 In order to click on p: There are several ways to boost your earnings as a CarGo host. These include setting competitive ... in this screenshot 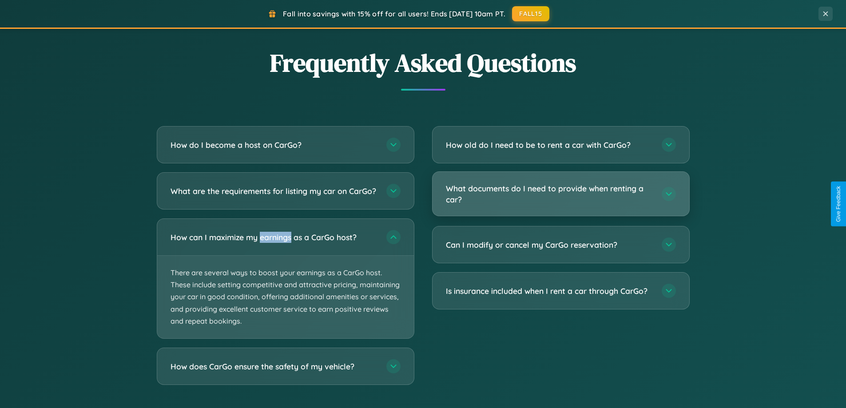, I will do `click(285, 297)`.